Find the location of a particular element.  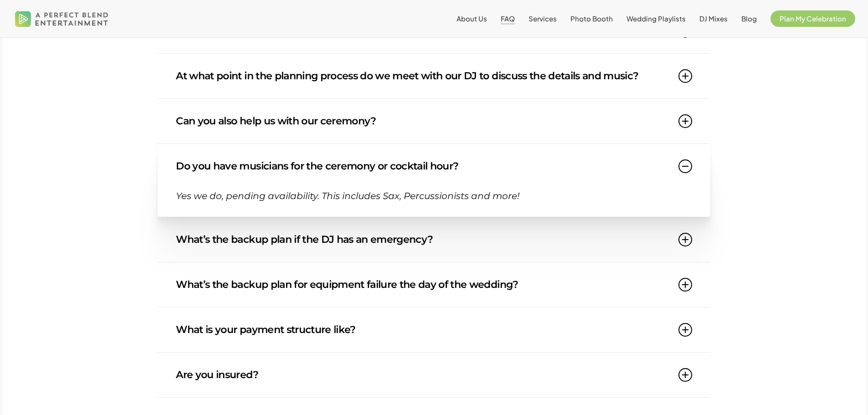

a: Can you also help us with our ceremony? is located at coordinates (434, 121).